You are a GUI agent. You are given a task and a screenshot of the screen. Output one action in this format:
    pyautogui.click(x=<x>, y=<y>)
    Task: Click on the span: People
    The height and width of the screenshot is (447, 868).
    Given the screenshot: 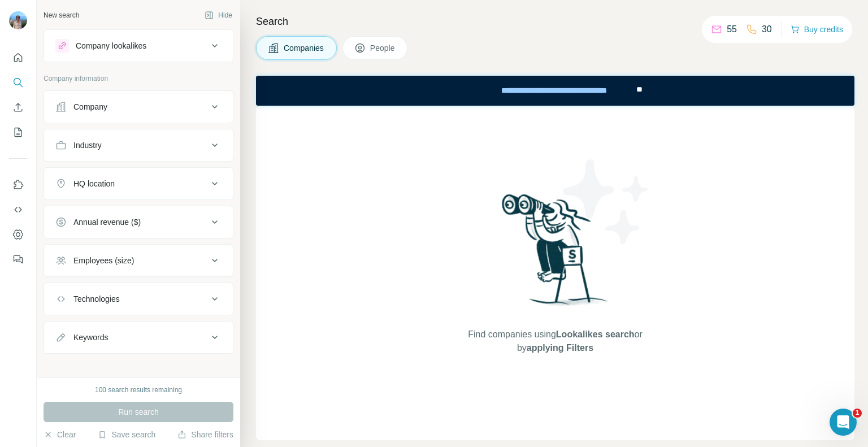 What is the action you would take?
    pyautogui.click(x=383, y=48)
    